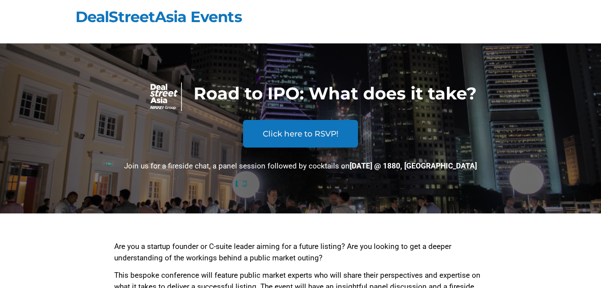  Describe the element at coordinates (300, 166) in the screenshot. I see `p: Join us for a fireside chat, a panel session followed by cocktails on` at that location.